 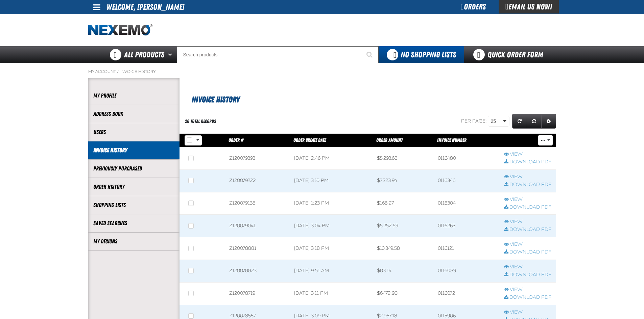 I want to click on th: Row actions, so click(x=527, y=141).